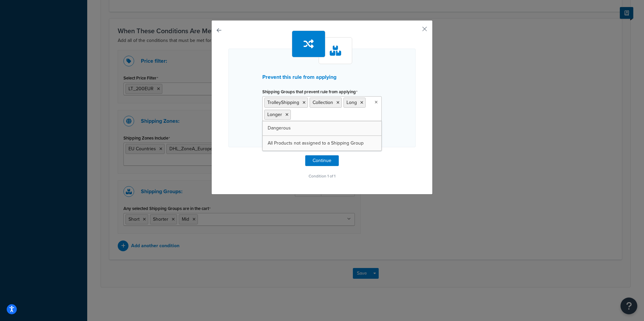 Image resolution: width=644 pixels, height=321 pixels. I want to click on button: Continue, so click(322, 160).